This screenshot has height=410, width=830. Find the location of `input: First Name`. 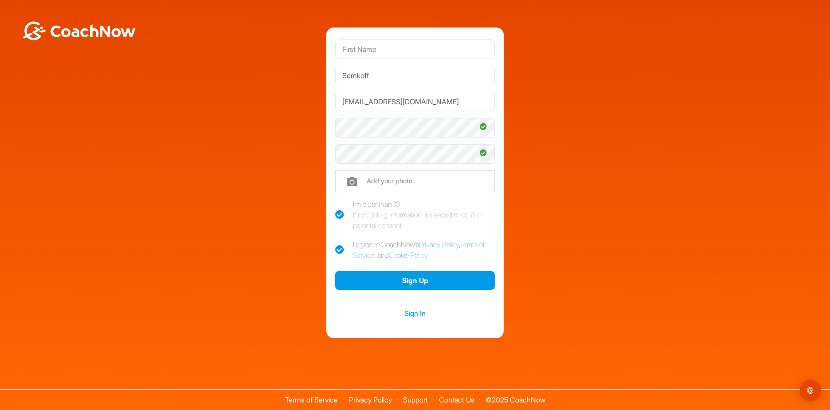

input: First Name is located at coordinates (415, 49).